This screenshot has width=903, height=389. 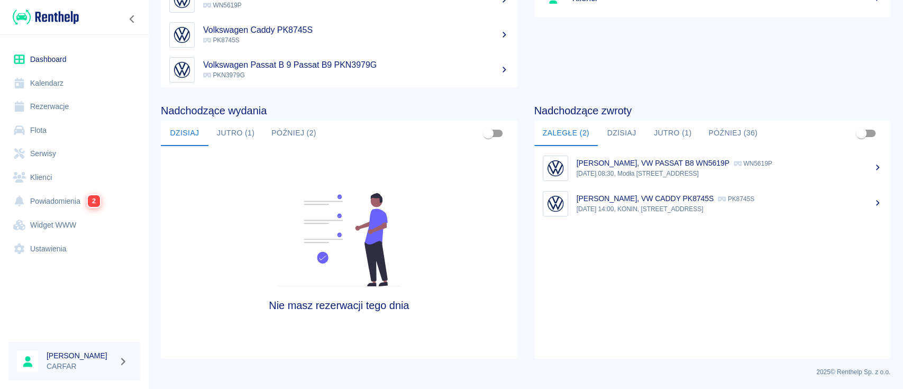 What do you see at coordinates (45, 17) in the screenshot?
I see `img: Renthelp logo` at bounding box center [45, 17].